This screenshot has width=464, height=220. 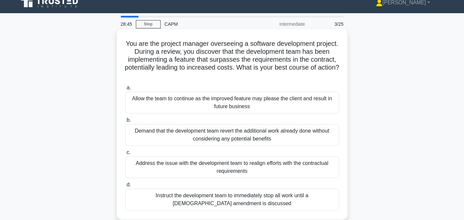 I want to click on span: b., so click(x=128, y=120).